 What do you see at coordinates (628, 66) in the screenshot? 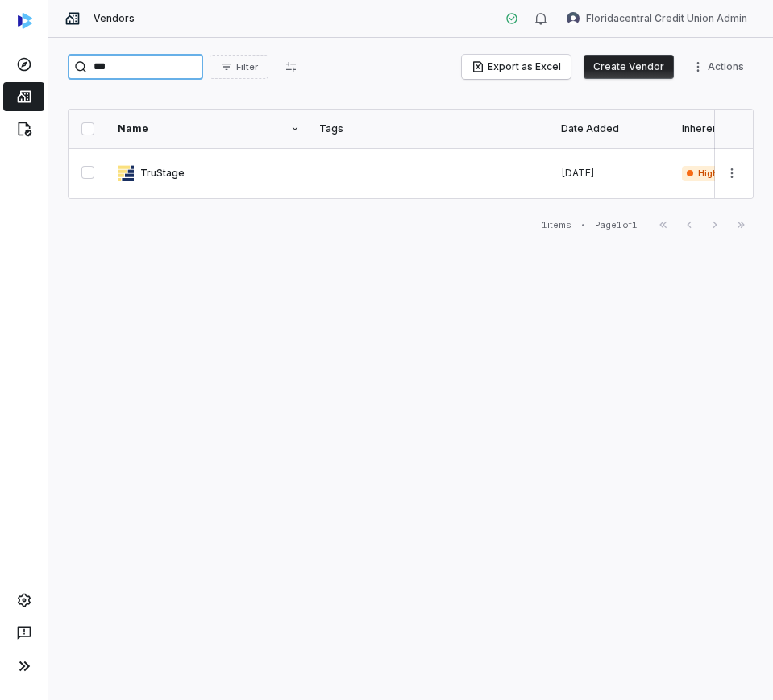
I see `button: Create Vendor` at bounding box center [628, 66].